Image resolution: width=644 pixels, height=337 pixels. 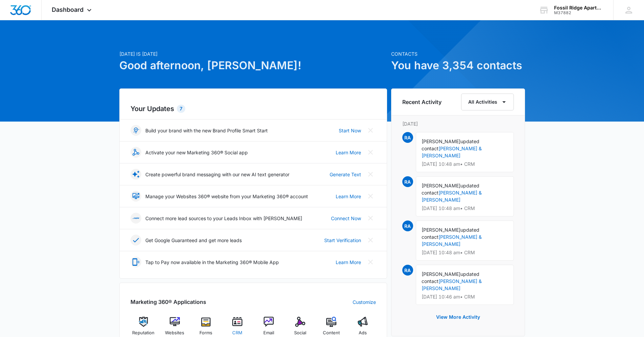 I want to click on span: CRM, so click(x=237, y=333).